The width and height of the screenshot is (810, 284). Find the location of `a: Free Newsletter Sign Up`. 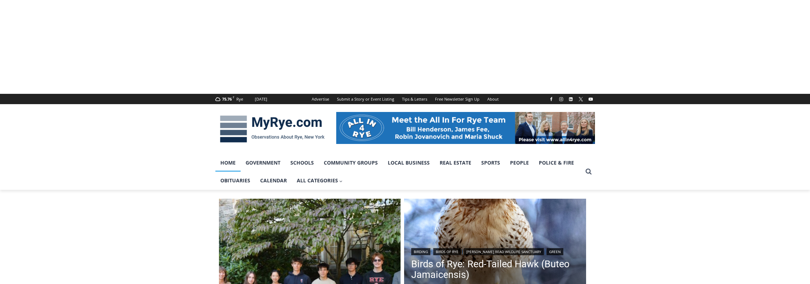

a: Free Newsletter Sign Up is located at coordinates (457, 99).